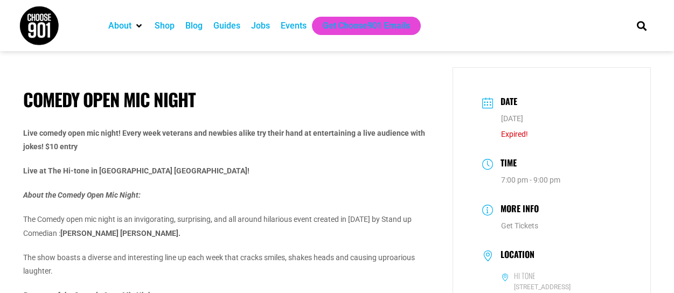  I want to click on strong: Live comedy open mic night! Every week veterans and newbies alike try their hand at entertaining ..., so click(224, 140).